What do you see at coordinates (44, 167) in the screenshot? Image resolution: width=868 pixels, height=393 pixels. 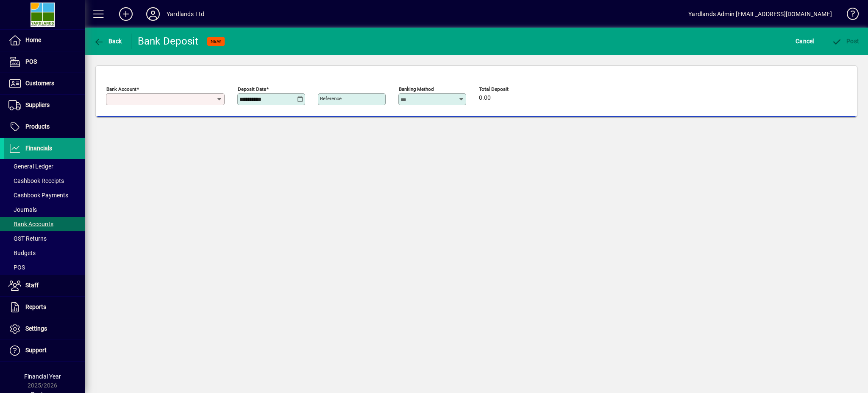 I see `a: General Ledger` at bounding box center [44, 167].